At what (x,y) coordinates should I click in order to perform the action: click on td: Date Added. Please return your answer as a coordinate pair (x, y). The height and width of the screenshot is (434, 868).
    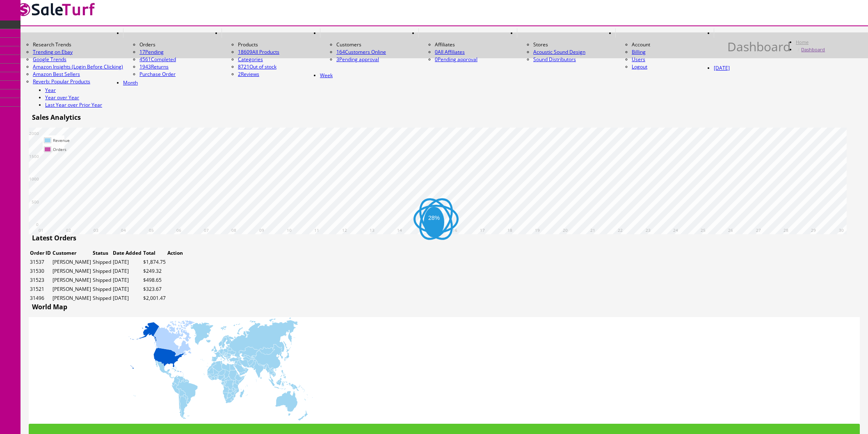
    Looking at the image, I should click on (127, 253).